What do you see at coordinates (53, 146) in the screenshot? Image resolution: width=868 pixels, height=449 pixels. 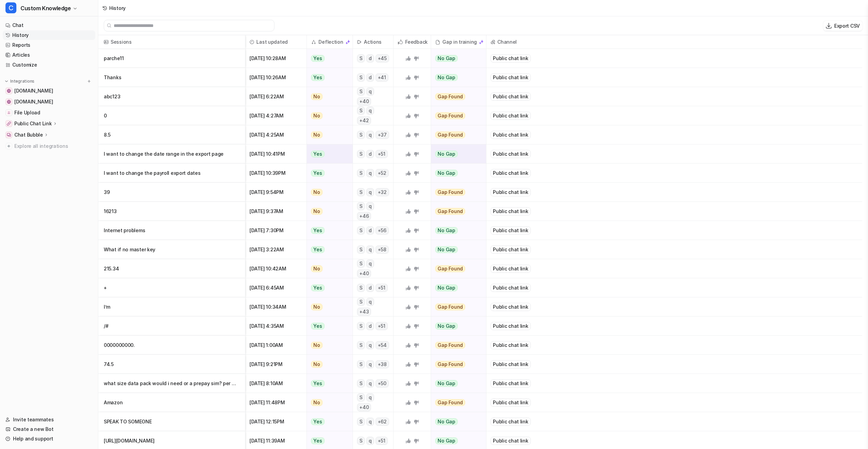 I see `span: Explore all integrations` at bounding box center [53, 146].